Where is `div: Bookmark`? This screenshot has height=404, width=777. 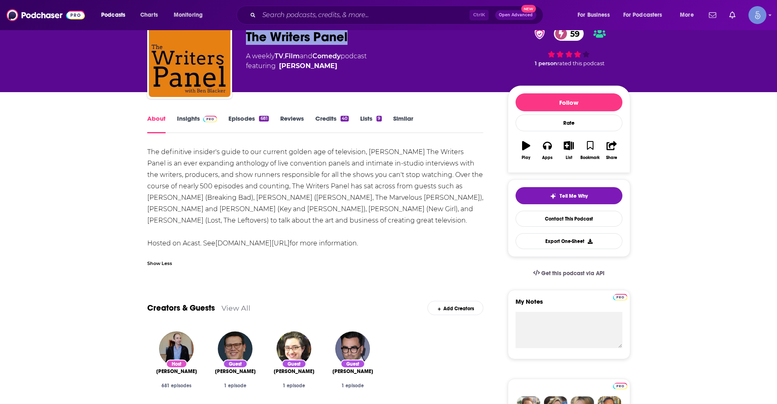
div: Bookmark is located at coordinates (590, 158).